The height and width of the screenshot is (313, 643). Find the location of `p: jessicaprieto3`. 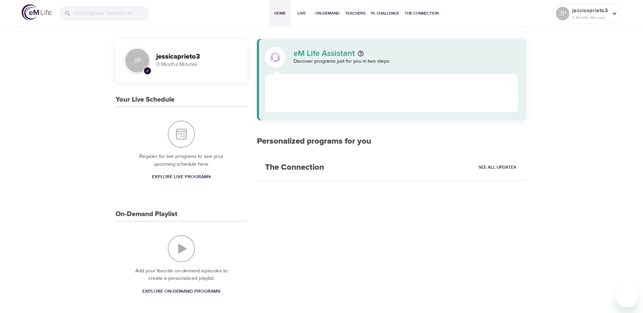

p: jessicaprieto3 is located at coordinates (590, 11).